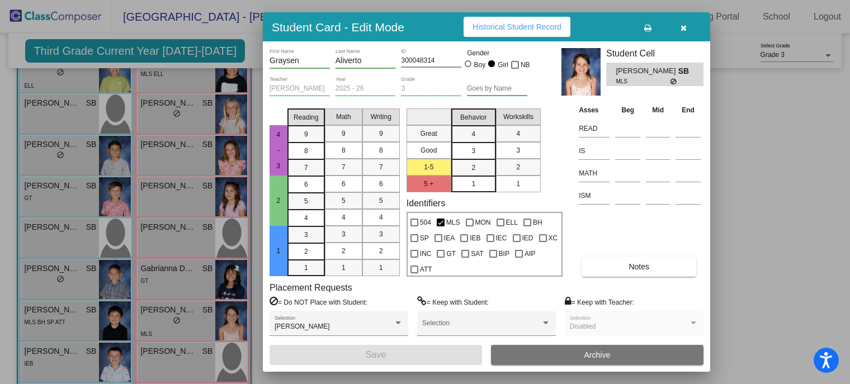  What do you see at coordinates (639, 267) in the screenshot?
I see `span: Notes` at bounding box center [639, 267].